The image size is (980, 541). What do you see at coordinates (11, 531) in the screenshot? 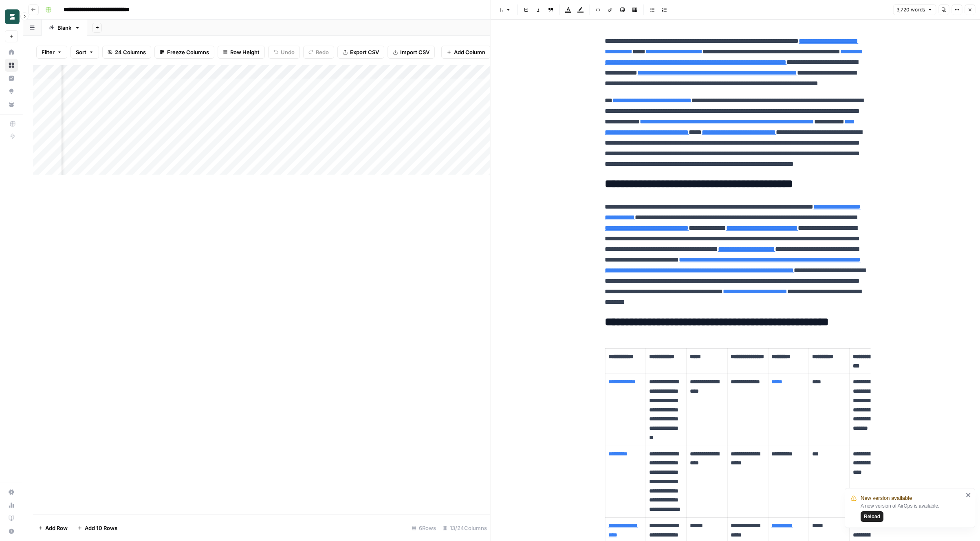
I see `button: Help + Support` at bounding box center [11, 531].